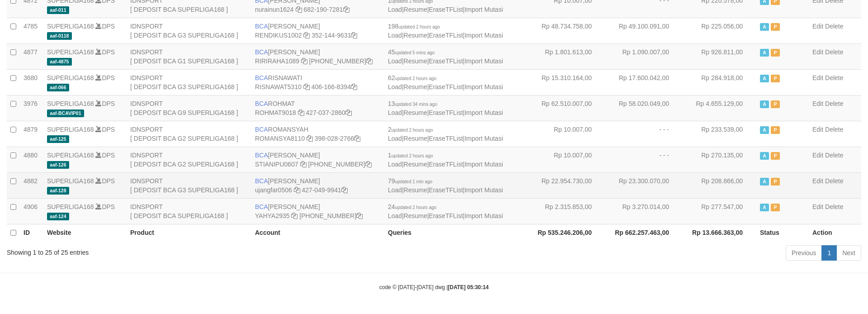  What do you see at coordinates (411, 52) in the screenshot?
I see `span: 45` at bounding box center [411, 52].